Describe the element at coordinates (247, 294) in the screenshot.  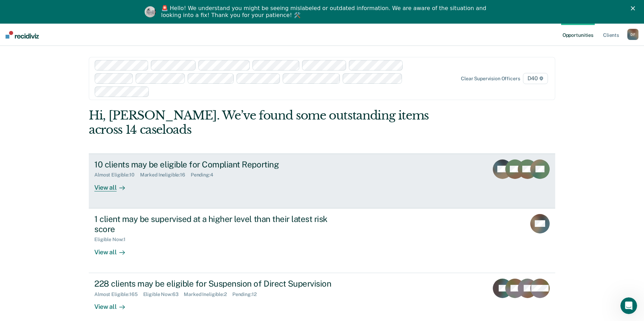
I see `div: Pending : 12` at that location.